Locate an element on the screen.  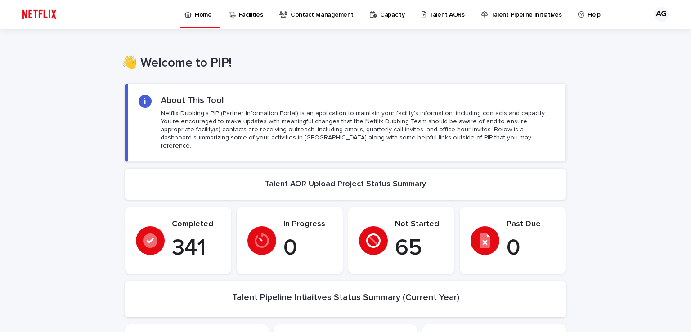
h2: Talent Pipeline Intiaitves Status Summary (Current Year) is located at coordinates (345, 297).